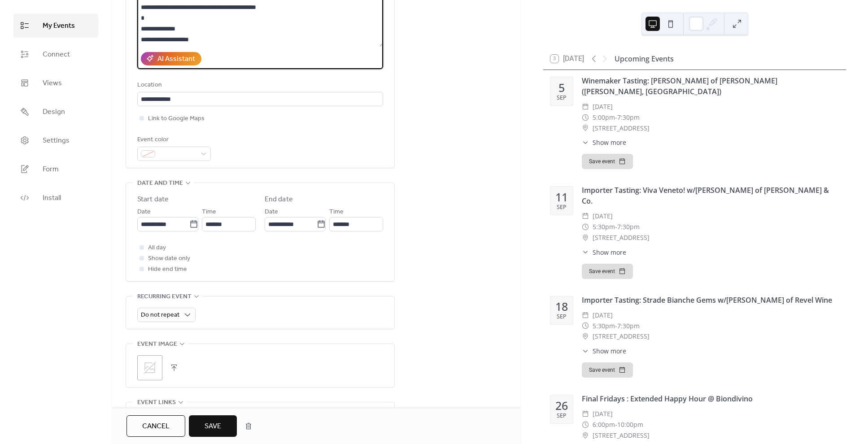 The width and height of the screenshot is (868, 444). I want to click on span: Show date only, so click(169, 259).